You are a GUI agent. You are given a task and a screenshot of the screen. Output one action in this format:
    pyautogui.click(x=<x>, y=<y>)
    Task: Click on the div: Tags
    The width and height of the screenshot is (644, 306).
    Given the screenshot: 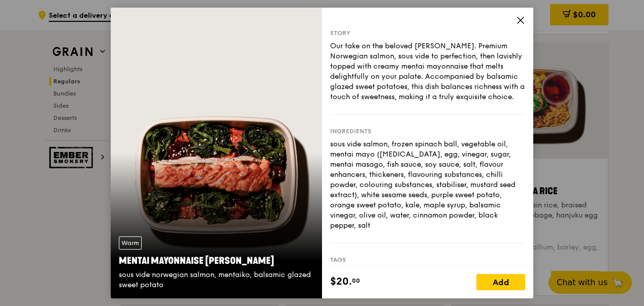 What is the action you would take?
    pyautogui.click(x=428, y=260)
    